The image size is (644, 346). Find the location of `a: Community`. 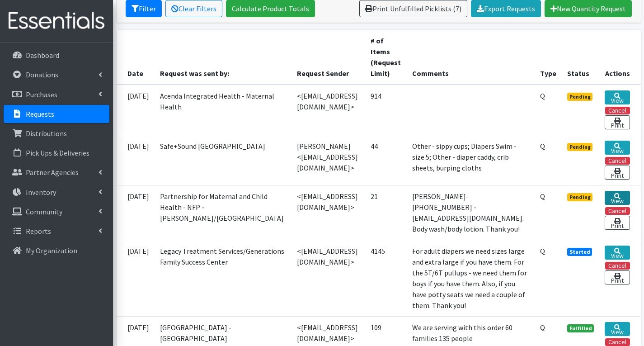

a: Community is located at coordinates (56, 211).